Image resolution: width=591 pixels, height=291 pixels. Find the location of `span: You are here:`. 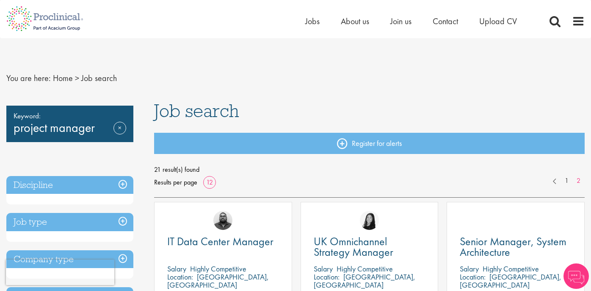

span: You are here: is located at coordinates (28, 78).